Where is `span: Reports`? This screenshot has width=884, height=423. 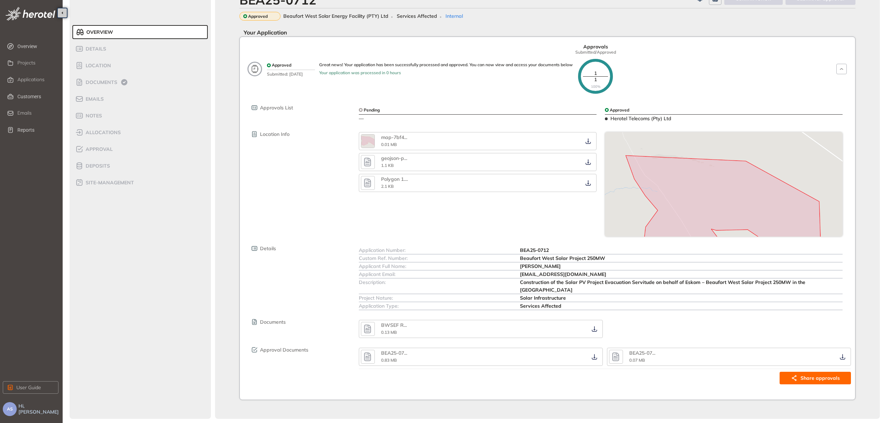 span: Reports is located at coordinates (37, 130).